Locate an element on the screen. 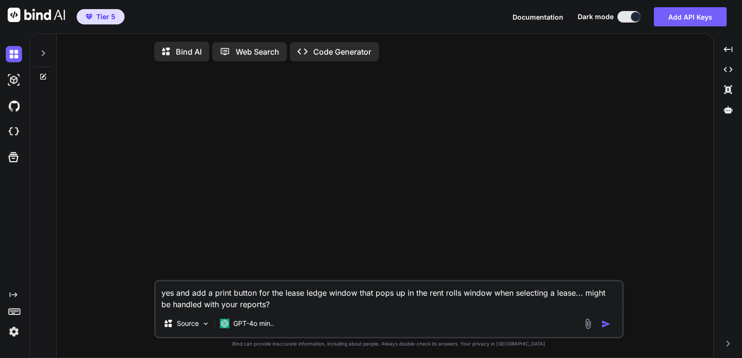 The width and height of the screenshot is (742, 358). span: Tier 5 is located at coordinates (106, 17).